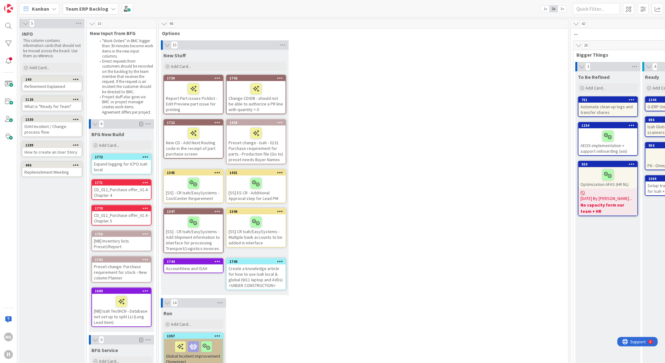 The height and width of the screenshot is (363, 665). What do you see at coordinates (27, 34) in the screenshot?
I see `span: INFO` at bounding box center [27, 34].